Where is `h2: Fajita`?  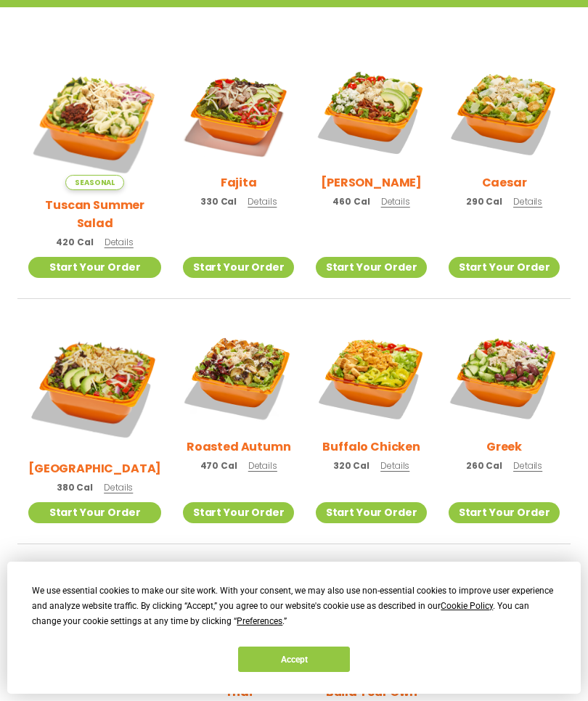 h2: Fajita is located at coordinates (239, 182).